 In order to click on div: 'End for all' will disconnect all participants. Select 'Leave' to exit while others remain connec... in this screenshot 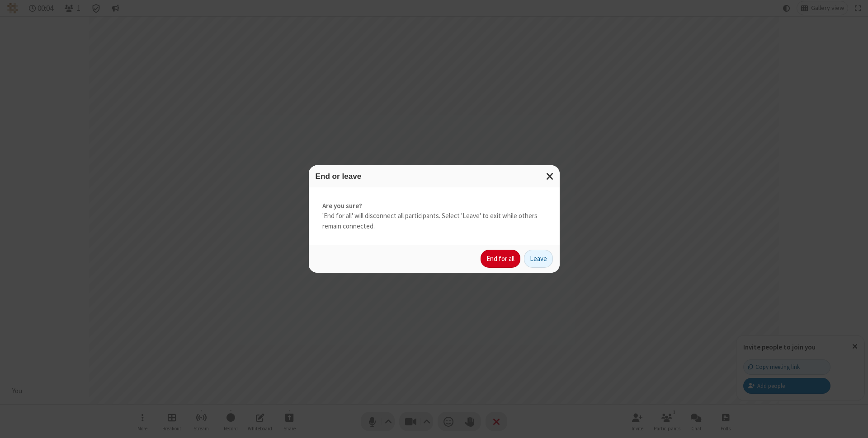, I will do `click(434, 216)`.